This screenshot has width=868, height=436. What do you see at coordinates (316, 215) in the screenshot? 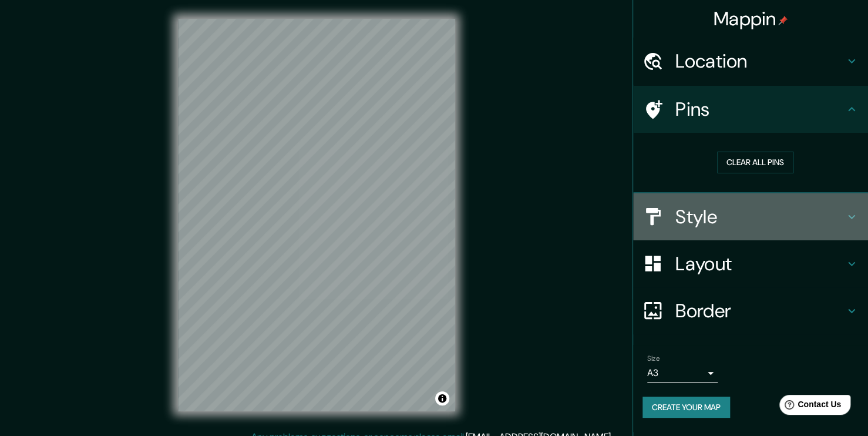
I see `canvas: Map` at bounding box center [316, 215].